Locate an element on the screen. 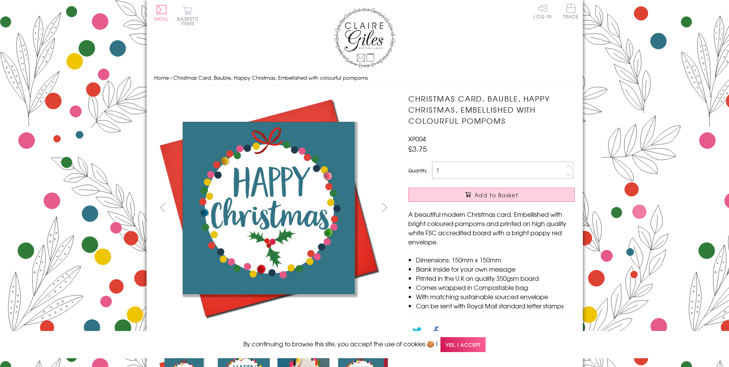 This screenshot has width=729, height=367. h1: Christmas Card, Bauble, Happy Christmas, Embellished with colourful pompoms is located at coordinates (492, 109).